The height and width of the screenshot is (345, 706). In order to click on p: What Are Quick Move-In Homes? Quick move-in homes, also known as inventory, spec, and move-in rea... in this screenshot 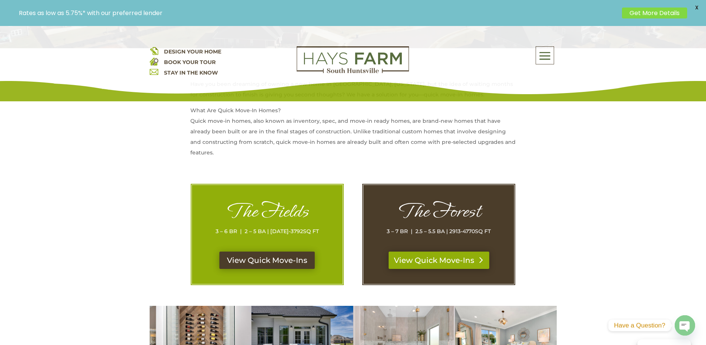, I will do `click(353, 134)`.